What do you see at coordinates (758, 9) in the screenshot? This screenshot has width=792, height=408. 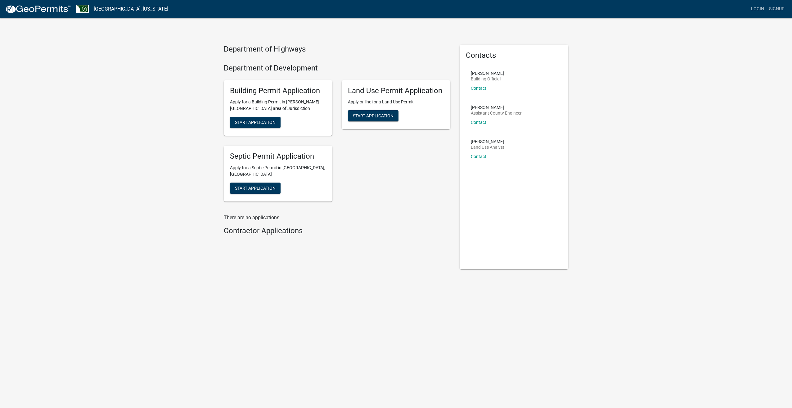 I see `a: Login` at bounding box center [758, 9].